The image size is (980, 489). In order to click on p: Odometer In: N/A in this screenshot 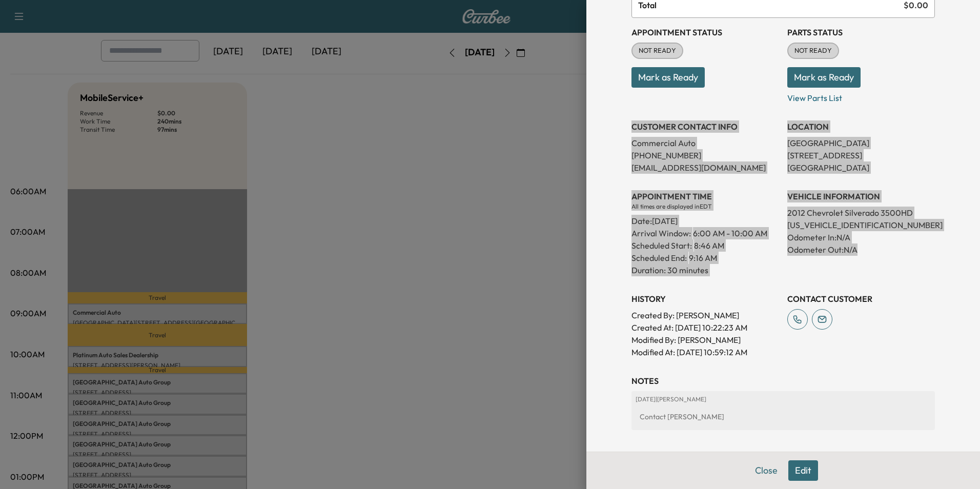, I will do `click(861, 237)`.